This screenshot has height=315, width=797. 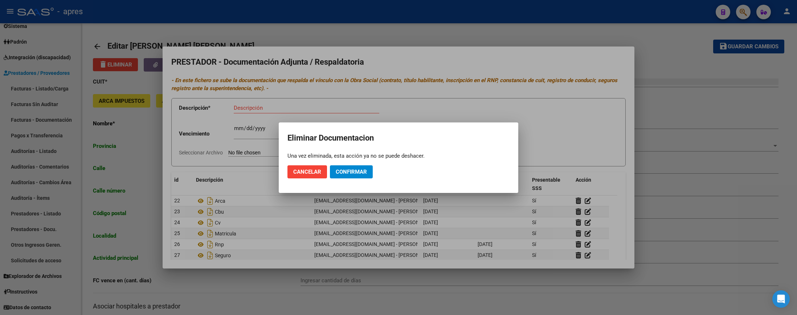 What do you see at coordinates (351, 172) in the screenshot?
I see `span: Confirmar` at bounding box center [351, 172].